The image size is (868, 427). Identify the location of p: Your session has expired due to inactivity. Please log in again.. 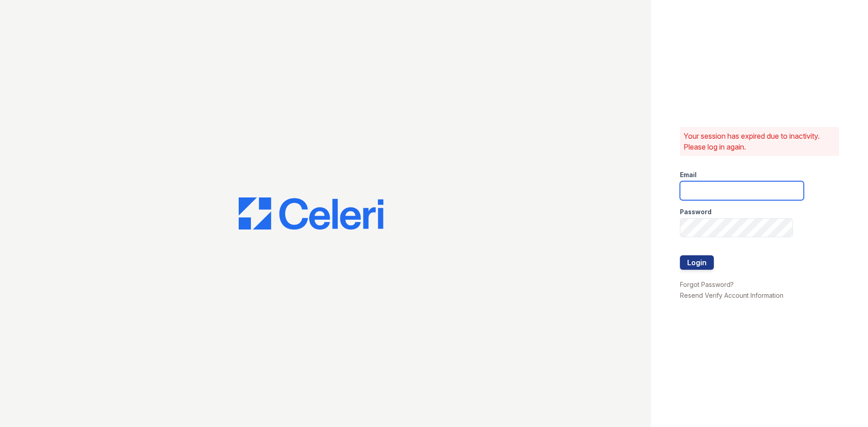
(760, 141).